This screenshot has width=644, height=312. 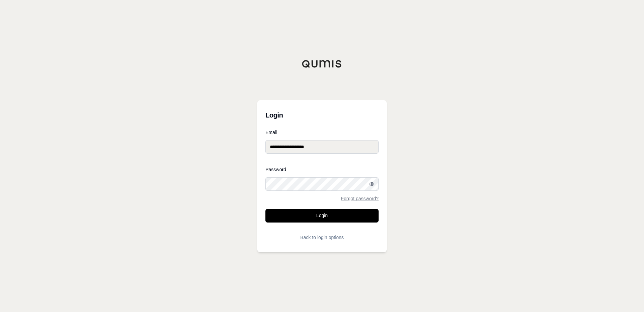 I want to click on button: Login, so click(x=322, y=216).